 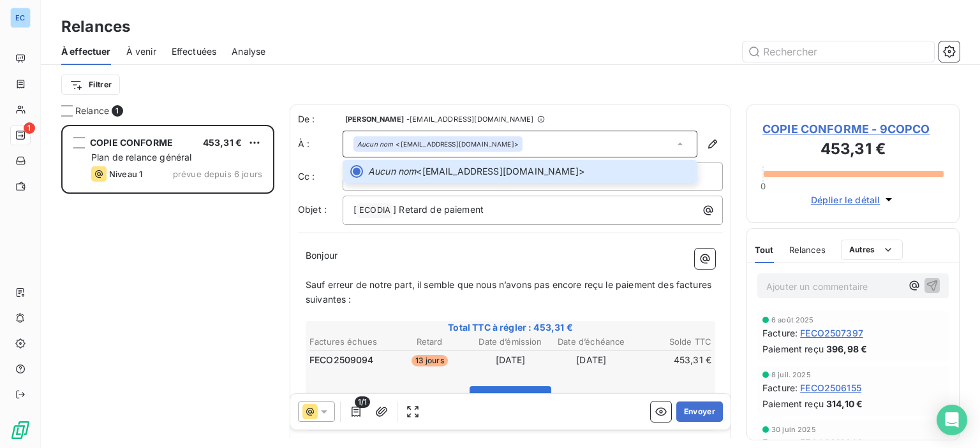 What do you see at coordinates (96, 27) in the screenshot?
I see `h3: Relances` at bounding box center [96, 27].